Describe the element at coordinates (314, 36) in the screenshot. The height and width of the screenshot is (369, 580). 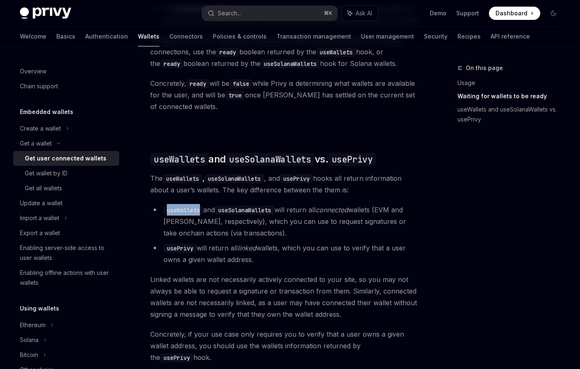
I see `a: Transaction management` at that location.